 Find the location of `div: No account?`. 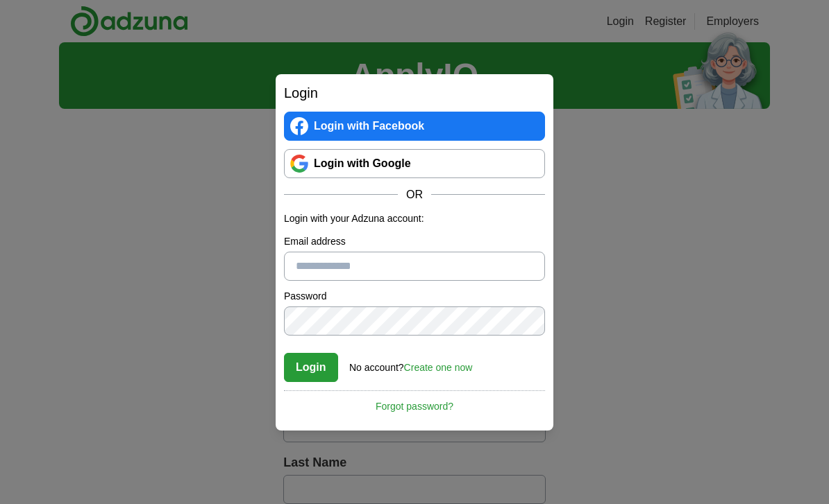

div: No account? is located at coordinates (411, 364).